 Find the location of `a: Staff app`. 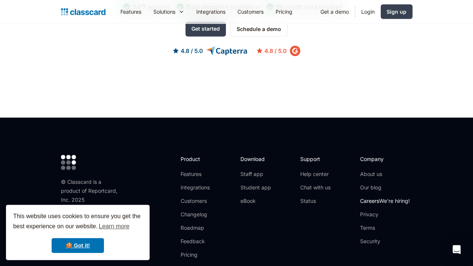

a: Staff app is located at coordinates (256, 174).